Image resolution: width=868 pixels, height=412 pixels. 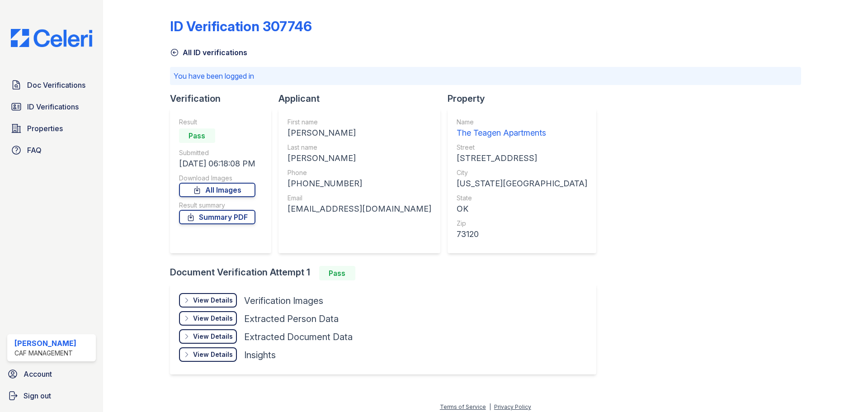 I want to click on a: All ID verifications, so click(x=208, y=52).